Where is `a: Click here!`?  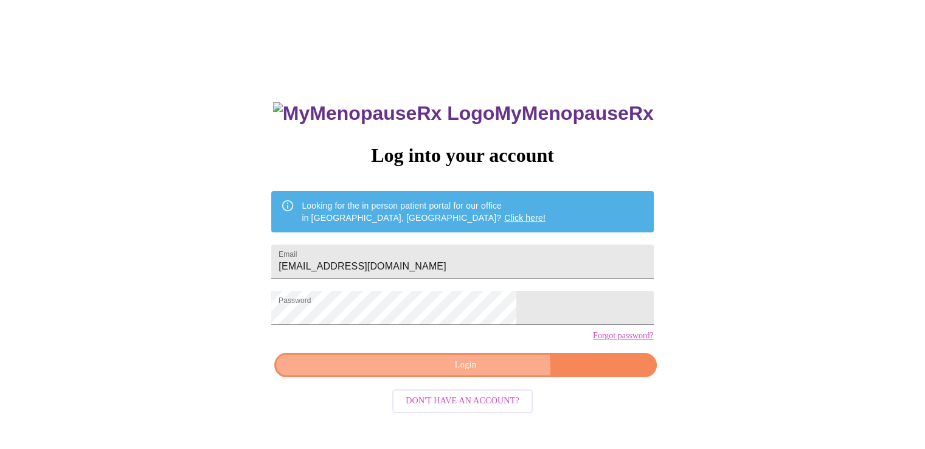
a: Click here! is located at coordinates (525, 218).